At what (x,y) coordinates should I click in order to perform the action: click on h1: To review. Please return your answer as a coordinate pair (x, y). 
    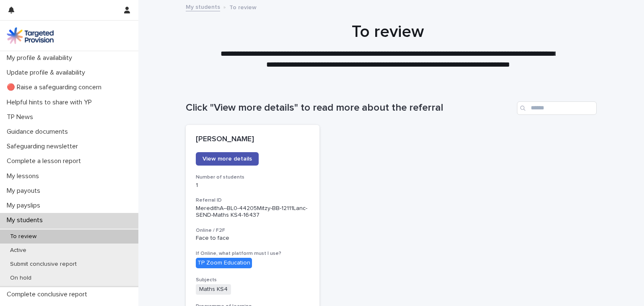
    Looking at the image, I should click on (388, 32).